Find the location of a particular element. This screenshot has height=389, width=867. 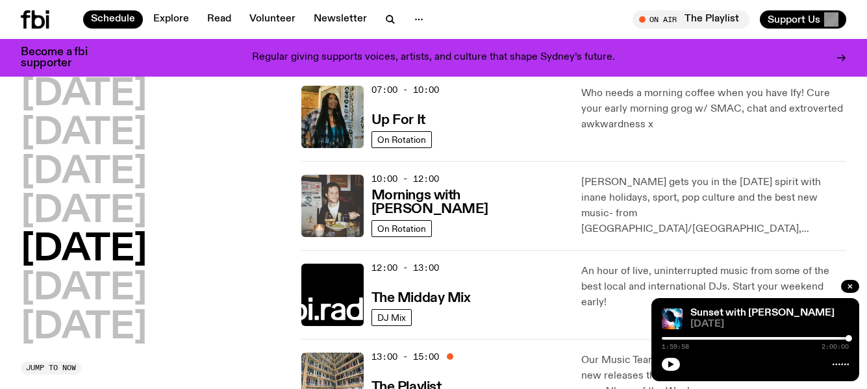

span: 13:00 - 15:00 is located at coordinates (405, 357).